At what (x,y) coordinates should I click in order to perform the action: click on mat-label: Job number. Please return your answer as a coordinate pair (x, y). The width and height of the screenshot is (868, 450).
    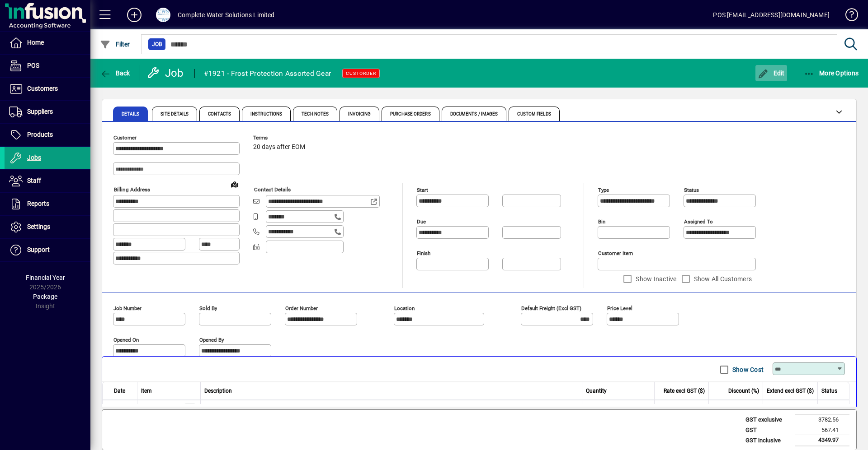
    Looking at the image, I should click on (127, 308).